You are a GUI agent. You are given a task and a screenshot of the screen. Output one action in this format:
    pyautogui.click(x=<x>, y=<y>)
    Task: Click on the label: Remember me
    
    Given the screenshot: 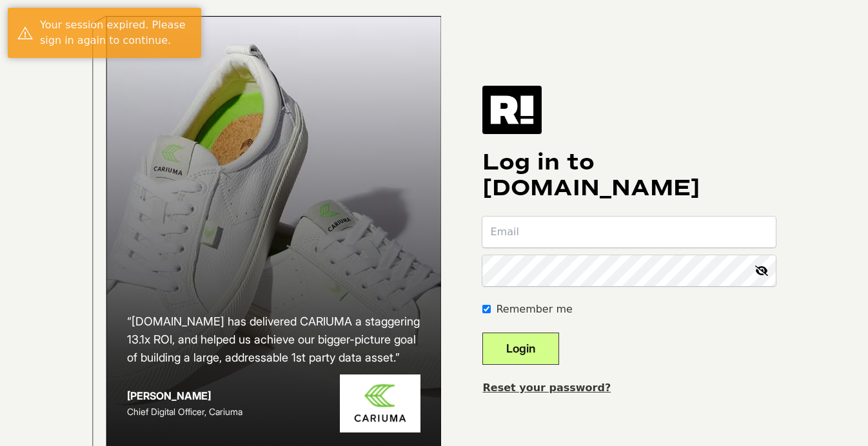 What is the action you would take?
    pyautogui.click(x=534, y=309)
    